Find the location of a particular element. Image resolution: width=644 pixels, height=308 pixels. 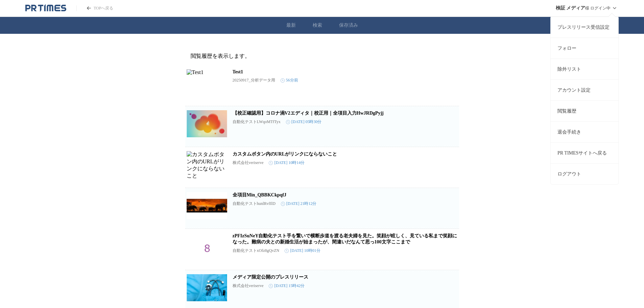

time: 56分前 is located at coordinates (290, 80).